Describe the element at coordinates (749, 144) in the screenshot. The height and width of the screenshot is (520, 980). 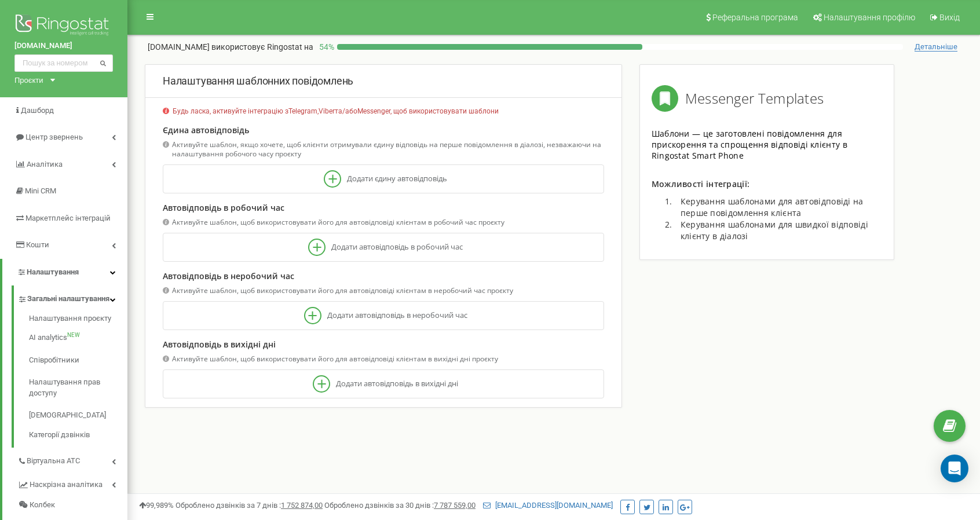
I see `span: Шаблони — це заготовлені повідомлення для прискорення та спрощення відповіді клієнту в Ringostat ...` at that location.